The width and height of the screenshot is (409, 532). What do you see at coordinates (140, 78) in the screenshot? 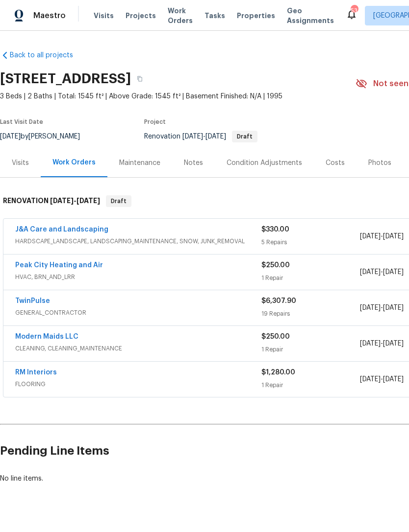
I see `button: Copy Address` at bounding box center [140, 78].